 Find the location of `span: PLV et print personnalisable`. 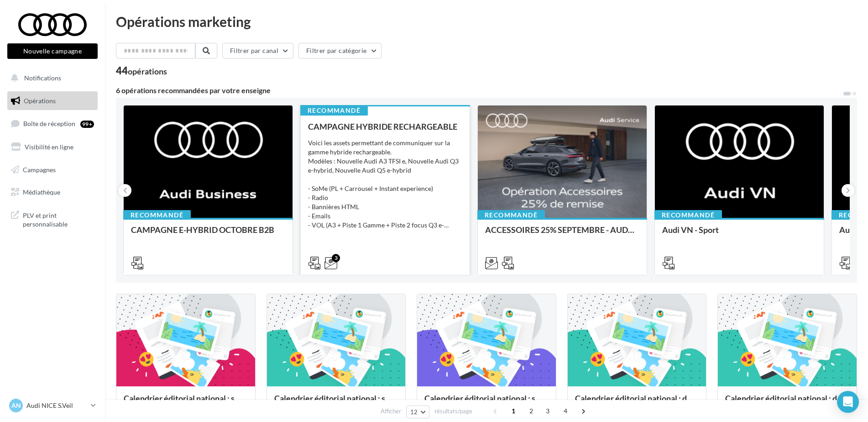

span: PLV et print personnalisable is located at coordinates (59, 219).